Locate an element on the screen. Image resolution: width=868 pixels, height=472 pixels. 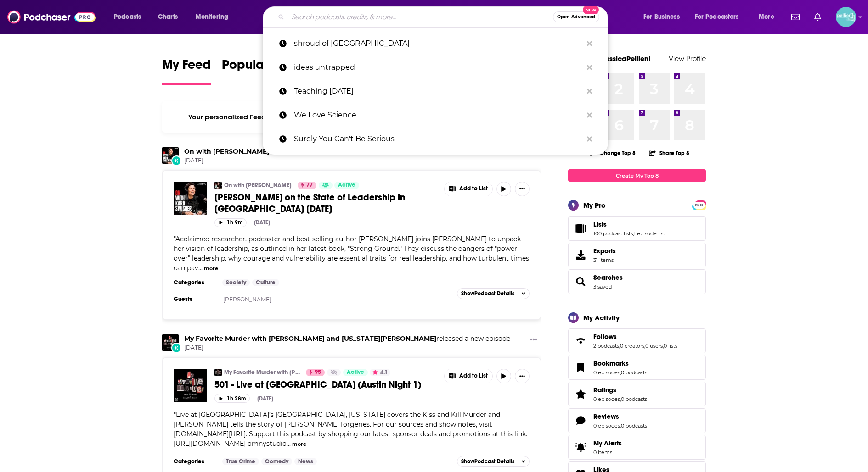
div: Your personalized Feed is curated based on the Podcasts, Creators, Users, and Lists that you Follow. is located at coordinates (351, 117).